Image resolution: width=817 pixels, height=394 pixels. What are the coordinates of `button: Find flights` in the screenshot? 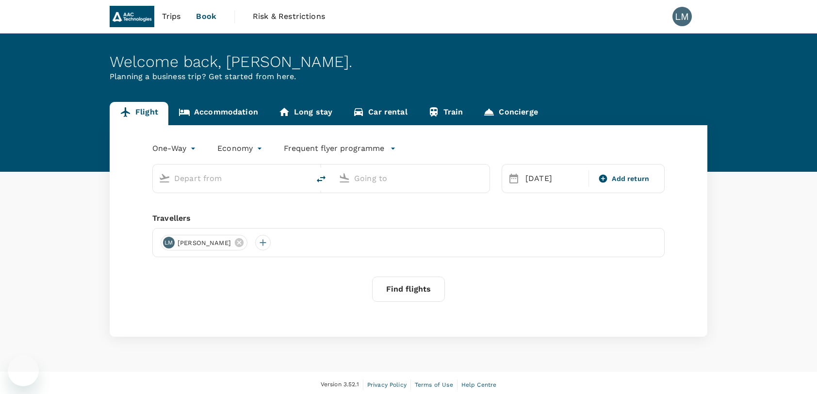 It's located at (409, 289).